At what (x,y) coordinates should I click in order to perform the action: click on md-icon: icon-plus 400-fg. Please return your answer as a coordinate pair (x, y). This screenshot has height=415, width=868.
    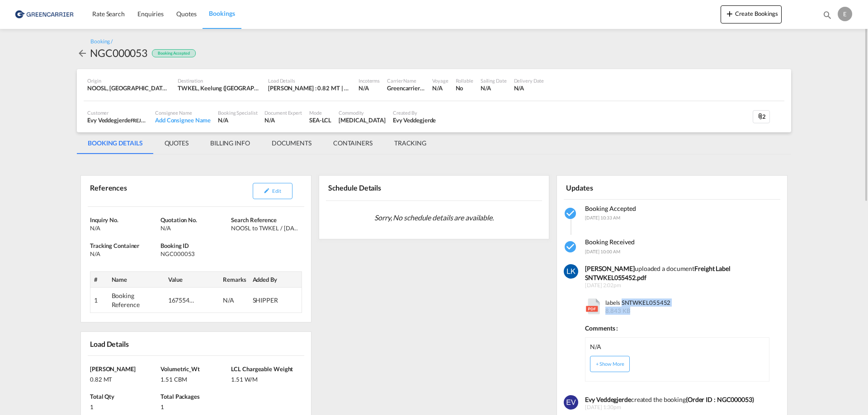
    Looking at the image, I should click on (729, 14).